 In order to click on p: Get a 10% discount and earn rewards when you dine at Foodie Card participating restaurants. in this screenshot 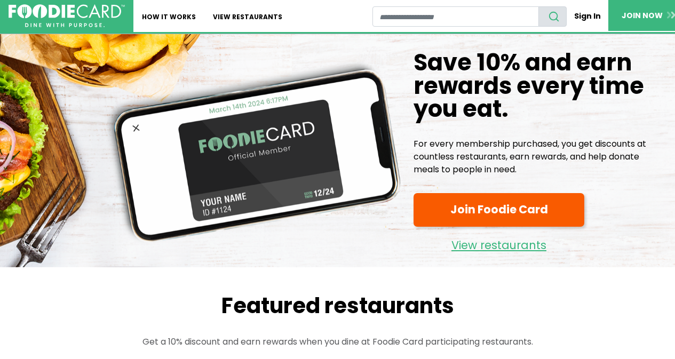, I will do `click(338, 342)`.